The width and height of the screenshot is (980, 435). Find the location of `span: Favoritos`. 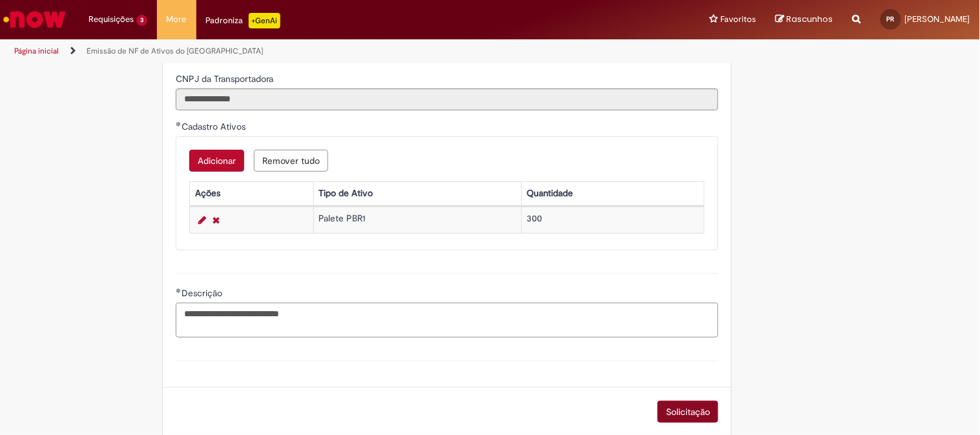

span: Favoritos is located at coordinates (738, 19).